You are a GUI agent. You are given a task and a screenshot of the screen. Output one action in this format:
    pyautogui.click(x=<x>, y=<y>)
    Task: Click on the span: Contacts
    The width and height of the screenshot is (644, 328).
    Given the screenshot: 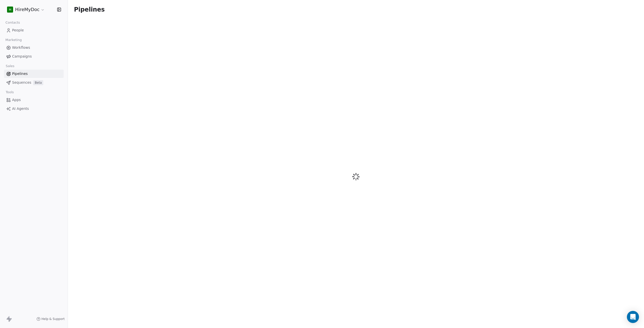 What is the action you would take?
    pyautogui.click(x=13, y=23)
    